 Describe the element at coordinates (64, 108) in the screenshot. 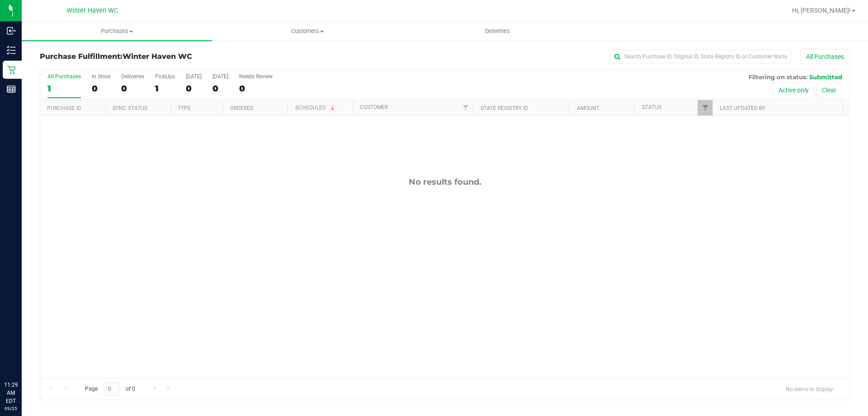

I see `a: Purchase ID` at that location.